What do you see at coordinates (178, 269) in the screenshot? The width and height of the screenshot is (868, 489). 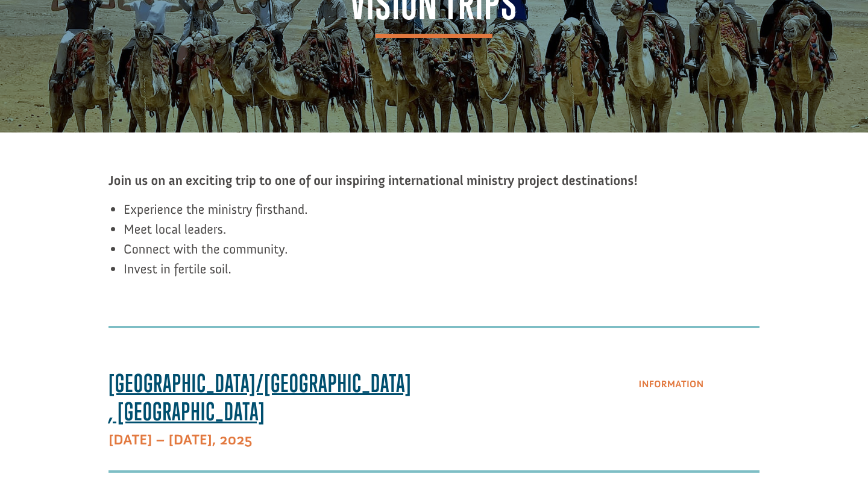 I see `span: Invest in fertile soil.` at bounding box center [178, 269].